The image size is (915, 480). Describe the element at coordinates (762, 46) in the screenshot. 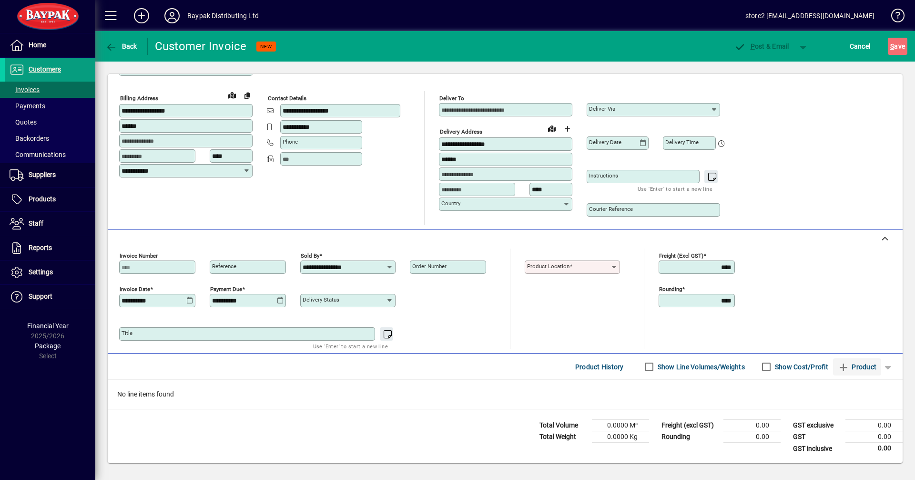

I see `span: ost & Email` at that location.